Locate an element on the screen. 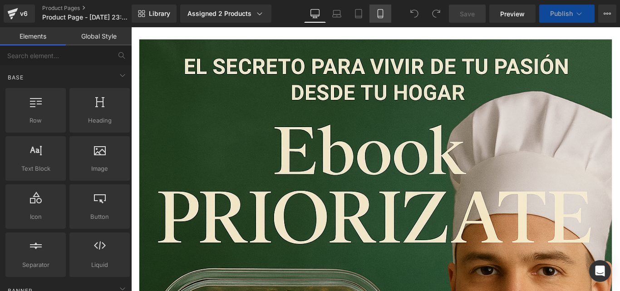  button: Undo is located at coordinates (414, 14).